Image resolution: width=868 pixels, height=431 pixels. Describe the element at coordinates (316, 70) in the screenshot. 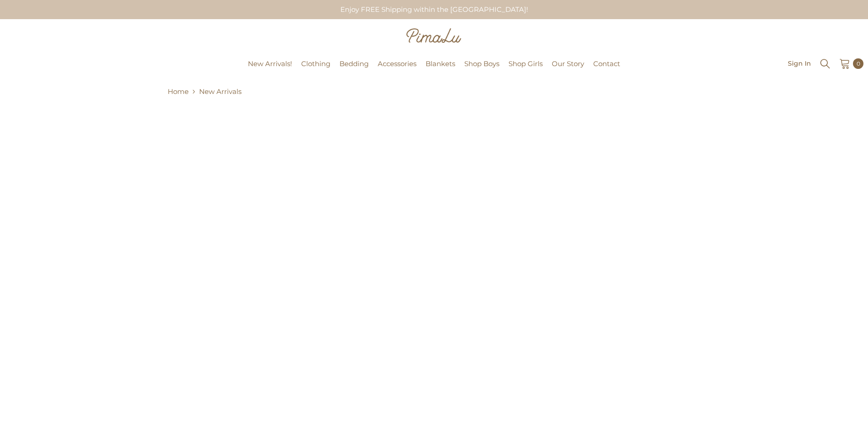

I see `a: Clothing` at that location.